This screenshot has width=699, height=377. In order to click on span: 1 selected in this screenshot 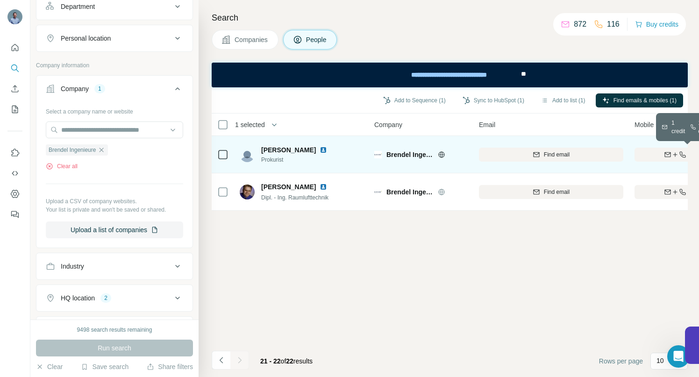, I will do `click(250, 125)`.